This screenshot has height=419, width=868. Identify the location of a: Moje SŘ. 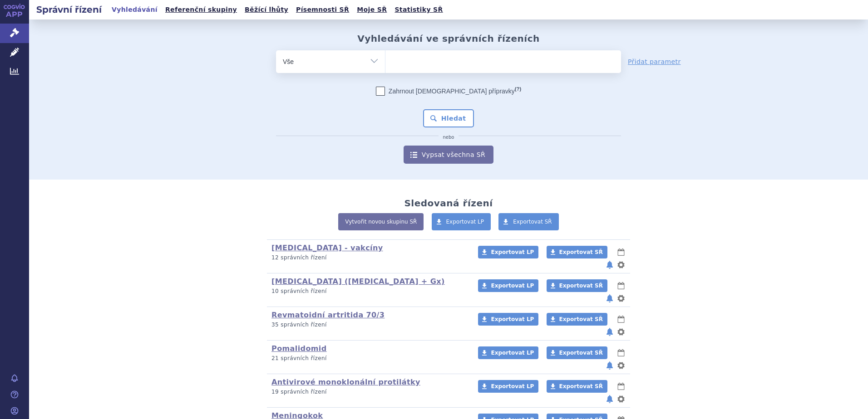
(372, 10).